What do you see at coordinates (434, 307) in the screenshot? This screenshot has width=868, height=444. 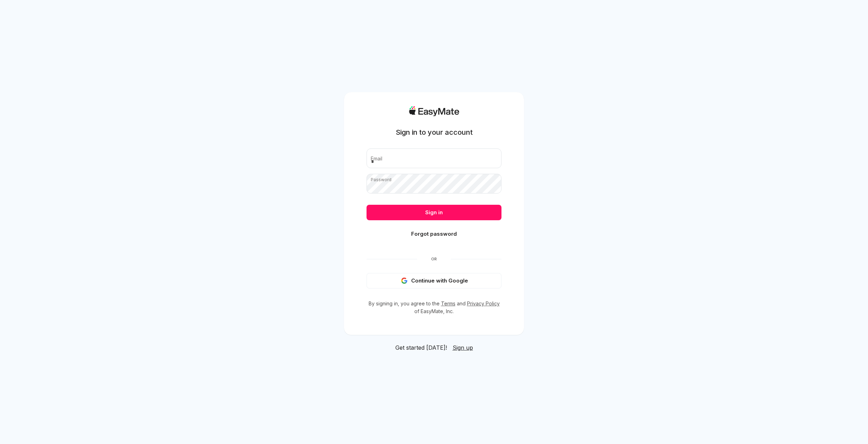 I see `p: By signing in, you agree to the and of EasyMate, Inc.` at bounding box center [434, 307].